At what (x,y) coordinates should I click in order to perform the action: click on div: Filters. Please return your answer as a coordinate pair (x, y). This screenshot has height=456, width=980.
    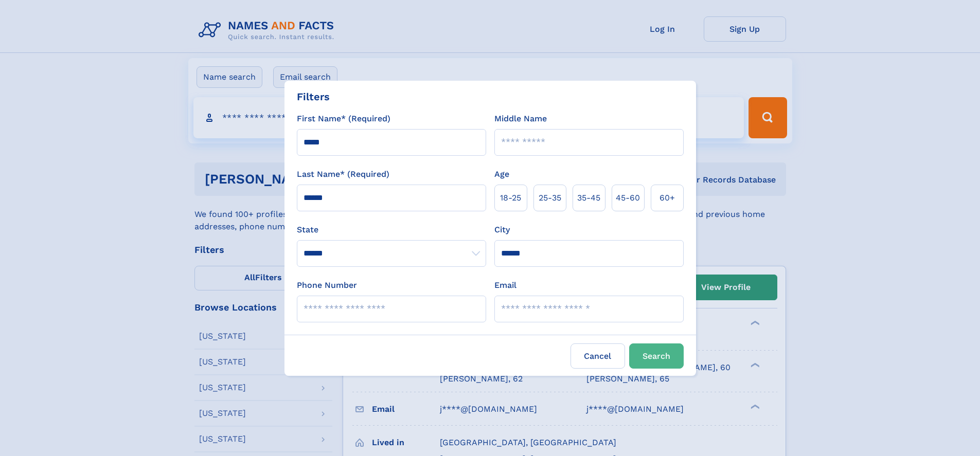
    Looking at the image, I should click on (313, 97).